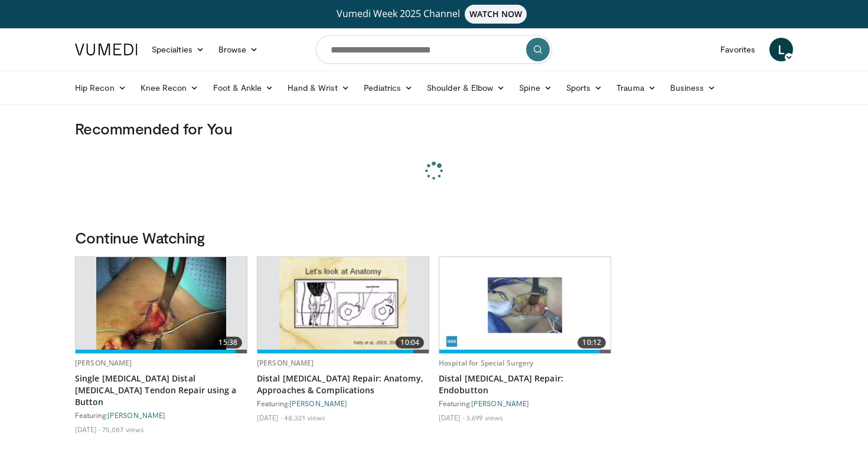 This screenshot has width=868, height=454. Describe the element at coordinates (434, 238) in the screenshot. I see `h3: Continue Watching` at that location.